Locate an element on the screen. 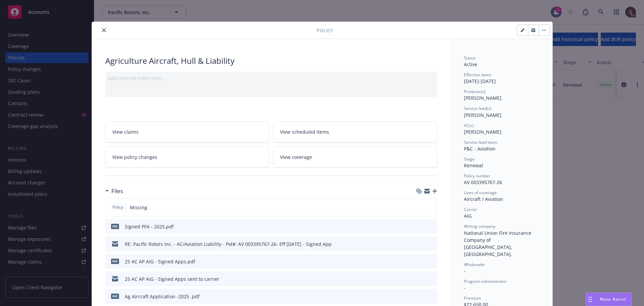  span: Wholesaler is located at coordinates (474, 265).